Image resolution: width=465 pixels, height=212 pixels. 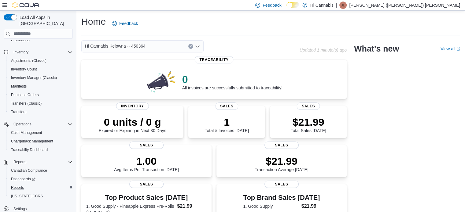 I want to click on img: 0, so click(x=161, y=82).